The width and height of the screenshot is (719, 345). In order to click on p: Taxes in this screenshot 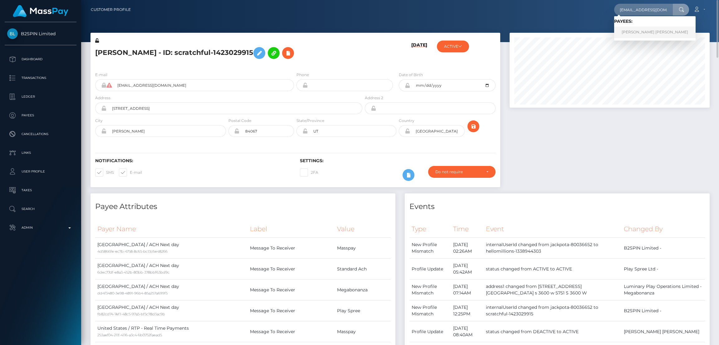, I will do `click(41, 190)`.